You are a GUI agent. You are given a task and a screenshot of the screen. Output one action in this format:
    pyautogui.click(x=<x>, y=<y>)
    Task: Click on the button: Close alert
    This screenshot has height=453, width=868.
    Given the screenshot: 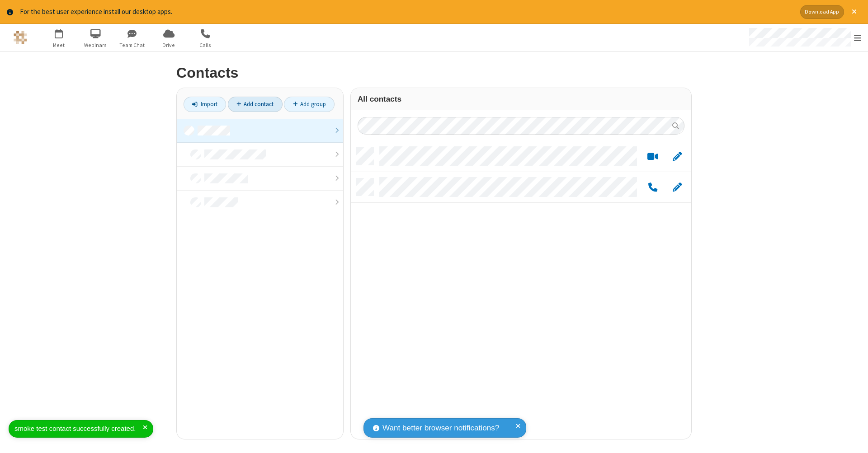 What is the action you would take?
    pyautogui.click(x=854, y=12)
    